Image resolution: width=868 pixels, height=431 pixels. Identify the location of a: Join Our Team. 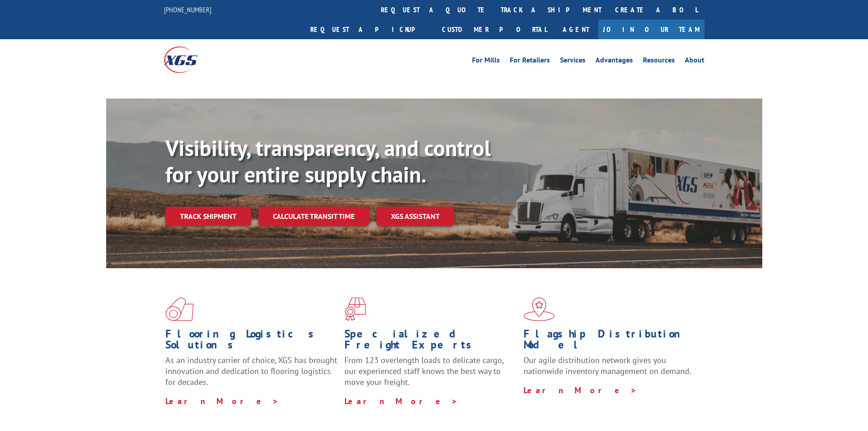
(651, 30).